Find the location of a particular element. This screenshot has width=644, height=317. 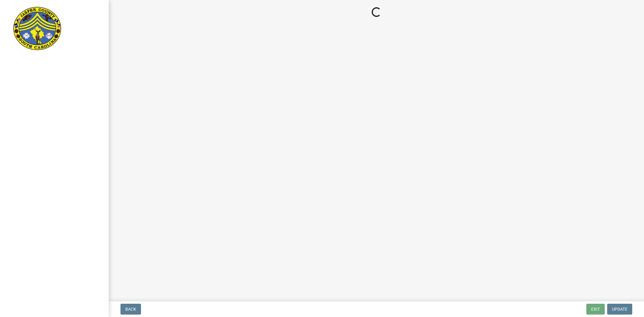

span: Update is located at coordinates (619, 309).